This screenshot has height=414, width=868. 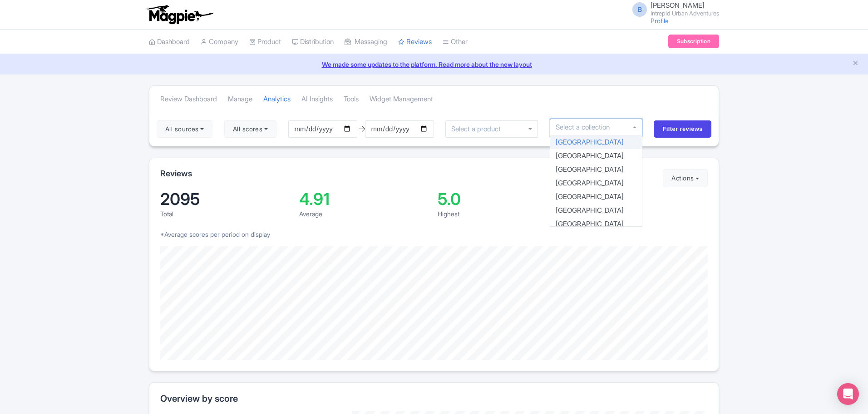 What do you see at coordinates (250, 129) in the screenshot?
I see `button: All scores` at bounding box center [250, 129].